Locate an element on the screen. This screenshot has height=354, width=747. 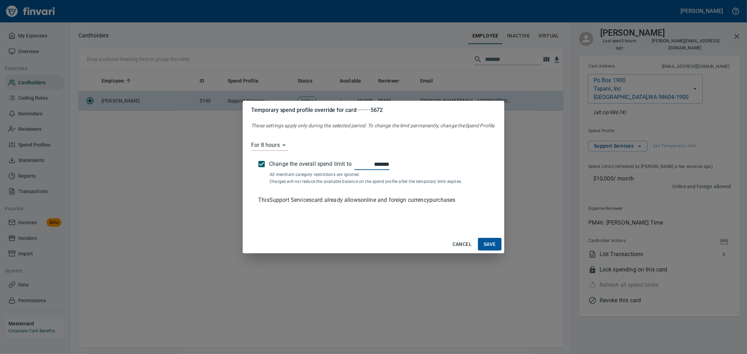
p: Charges will not reduce the available balance on the spend profile after the temporary limit expi... is located at coordinates (375, 182).